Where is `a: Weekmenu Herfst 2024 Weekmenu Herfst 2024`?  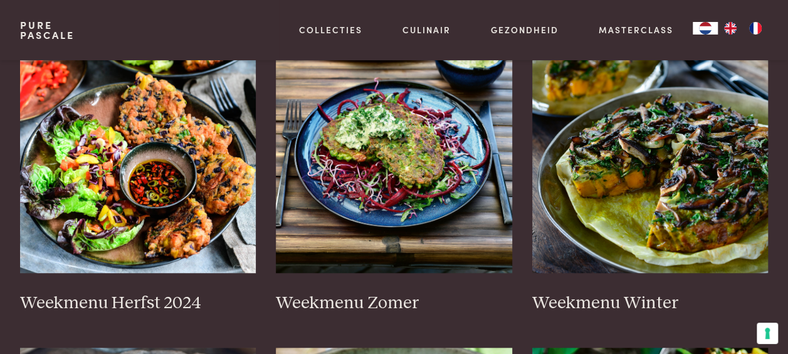 a: Weekmenu Herfst 2024 Weekmenu Herfst 2024 is located at coordinates (138, 168).